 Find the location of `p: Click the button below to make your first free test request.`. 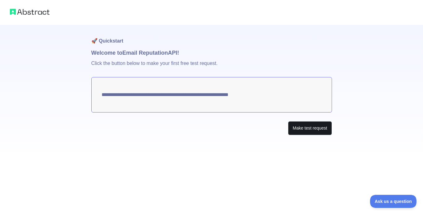

p: Click the button below to make your first free test request. is located at coordinates (212, 67).